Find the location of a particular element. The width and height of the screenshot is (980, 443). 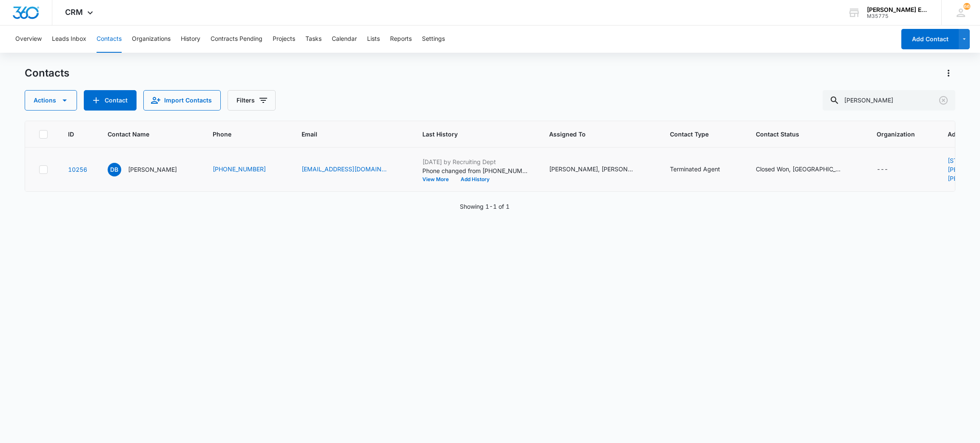

button: History is located at coordinates (191, 39).